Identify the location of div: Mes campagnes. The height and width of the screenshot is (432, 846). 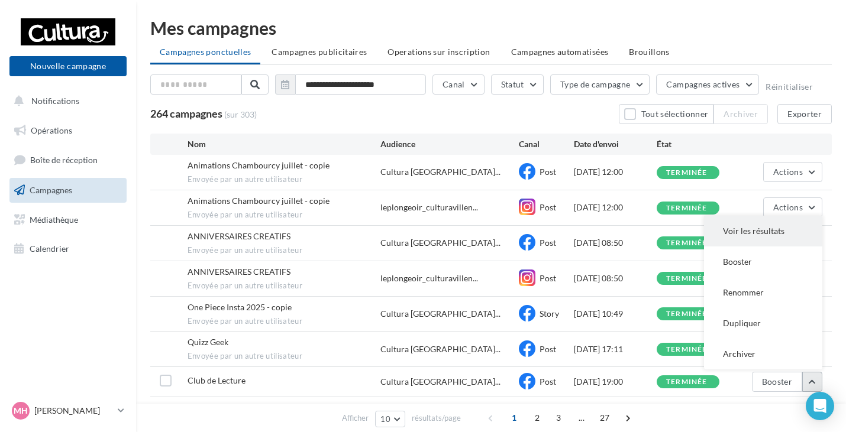
(491, 28).